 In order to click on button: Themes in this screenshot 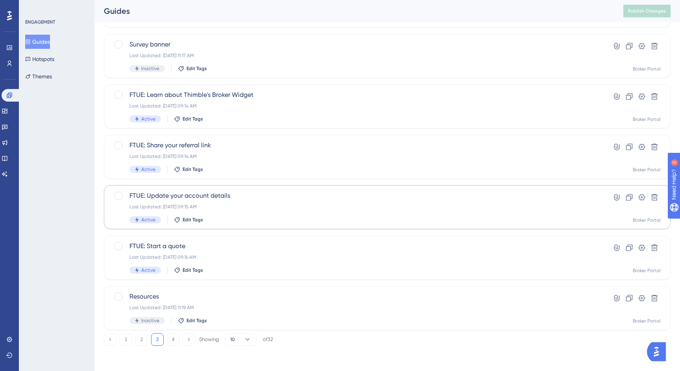, I will do `click(39, 76)`.